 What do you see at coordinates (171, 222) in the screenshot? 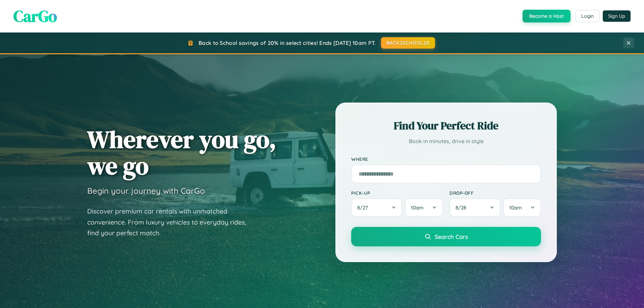
I see `p: Discover premium car rentals with unmatched convenience. From luxury vehicles to everyday rides, ...` at bounding box center [171, 222].